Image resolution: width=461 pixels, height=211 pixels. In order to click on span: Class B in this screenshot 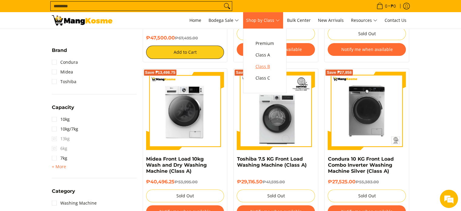, I will do `click(265, 66)`.